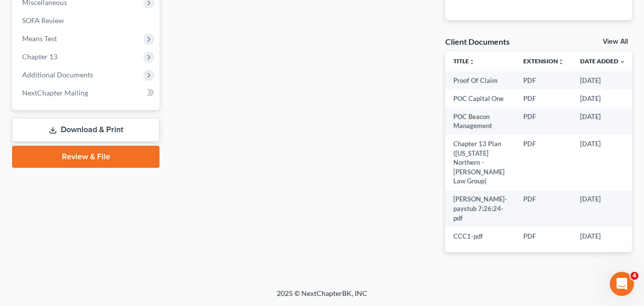 The image size is (644, 306). I want to click on span: Chapter 13, so click(40, 56).